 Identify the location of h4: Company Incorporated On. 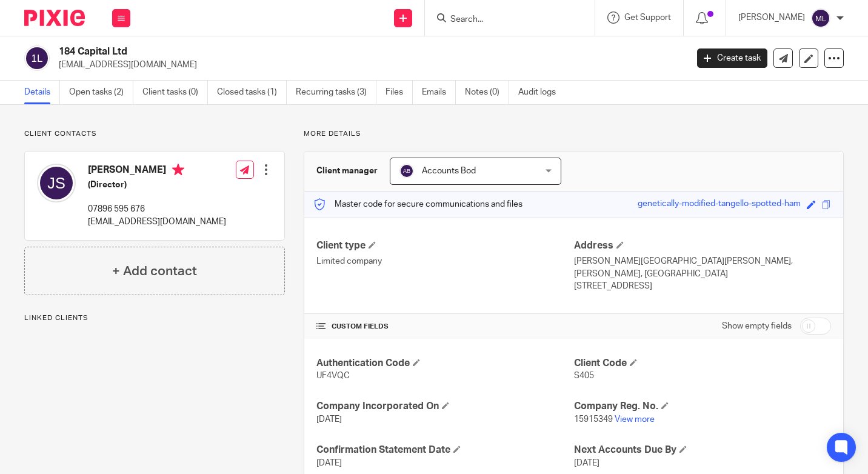
(445, 406).